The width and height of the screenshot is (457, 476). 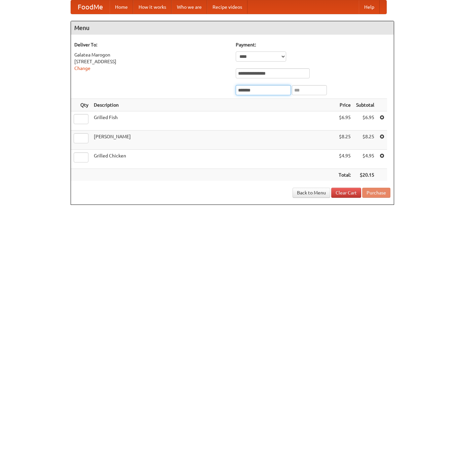 I want to click on td: Grilled Fish, so click(x=213, y=121).